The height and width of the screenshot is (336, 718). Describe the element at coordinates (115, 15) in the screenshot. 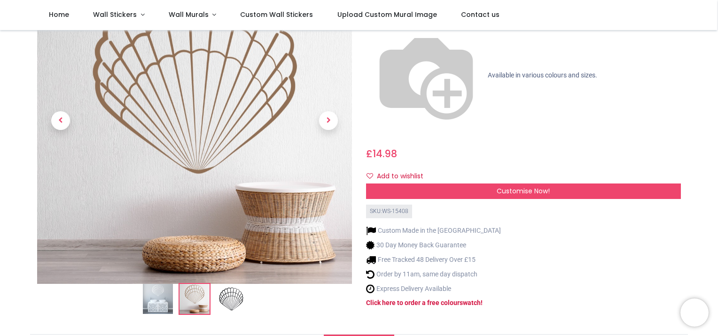

I see `span: Wall Stickers` at that location.